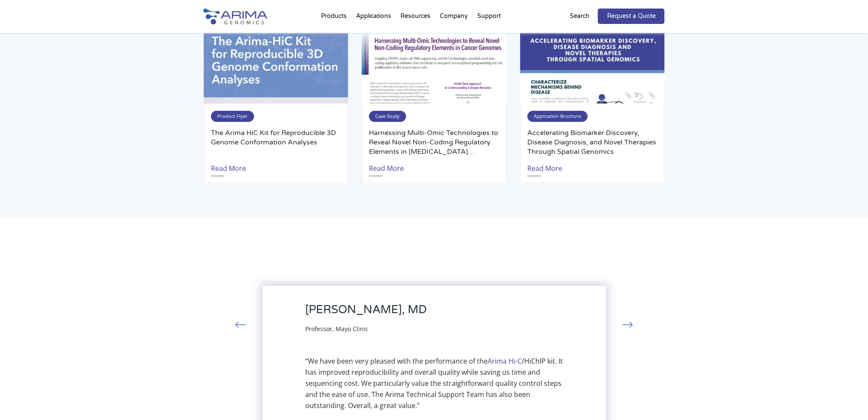  What do you see at coordinates (434, 60) in the screenshot?
I see `img: Image_Case-Study-Harnessing-Multi-Omic-Technologies-to-Reveal-Novel-Non-Coding-Regulatory-Element...` at bounding box center [434, 60].